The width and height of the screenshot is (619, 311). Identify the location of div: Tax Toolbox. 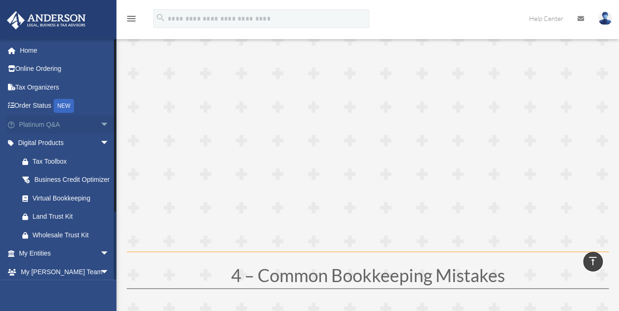
(72, 161).